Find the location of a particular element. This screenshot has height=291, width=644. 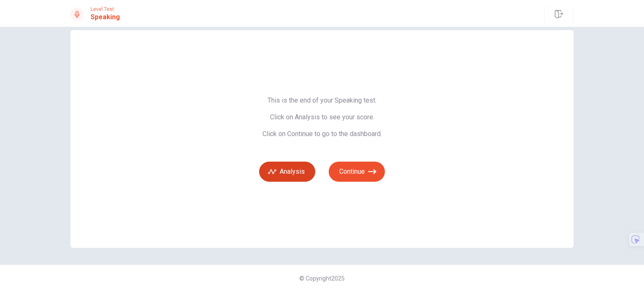

button: Continue is located at coordinates (357, 172).